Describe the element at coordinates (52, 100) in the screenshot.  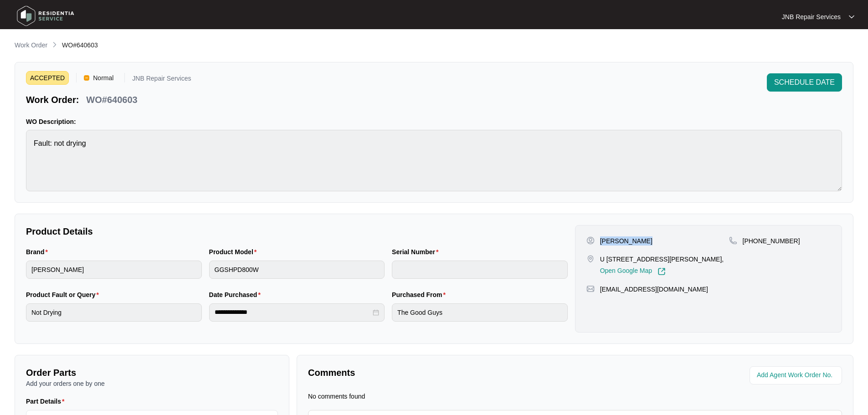
I see `p: Work Order:` at that location.